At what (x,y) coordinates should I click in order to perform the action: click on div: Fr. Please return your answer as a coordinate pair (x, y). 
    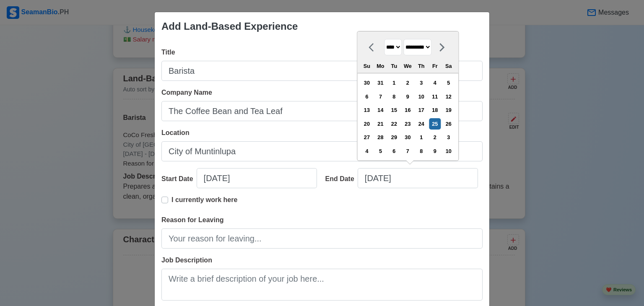
    Looking at the image, I should click on (435, 66).